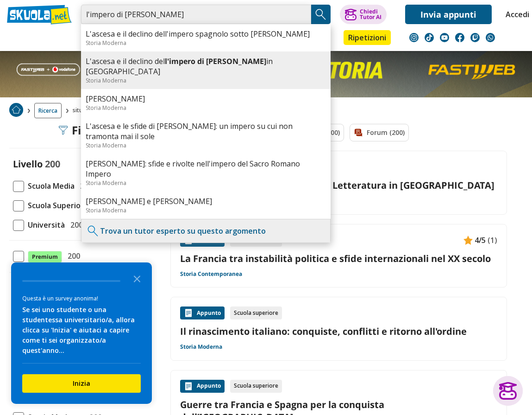 This screenshot has width=532, height=415. I want to click on span: 4/5, so click(480, 240).